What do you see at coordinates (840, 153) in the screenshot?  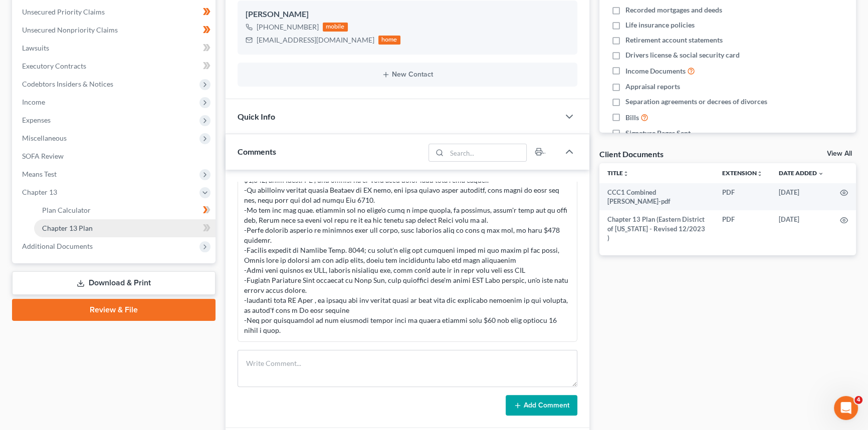 I see `a: View All` at bounding box center [840, 153].